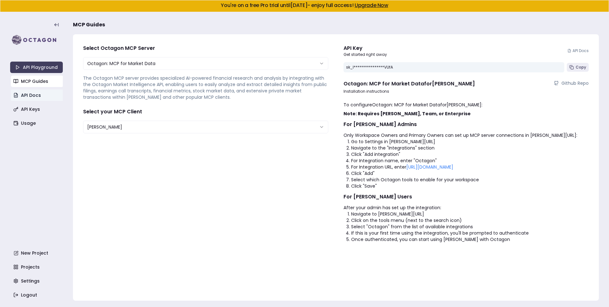  Describe the element at coordinates (205, 48) in the screenshot. I see `h4: Select Octagon MCP Server` at that location.